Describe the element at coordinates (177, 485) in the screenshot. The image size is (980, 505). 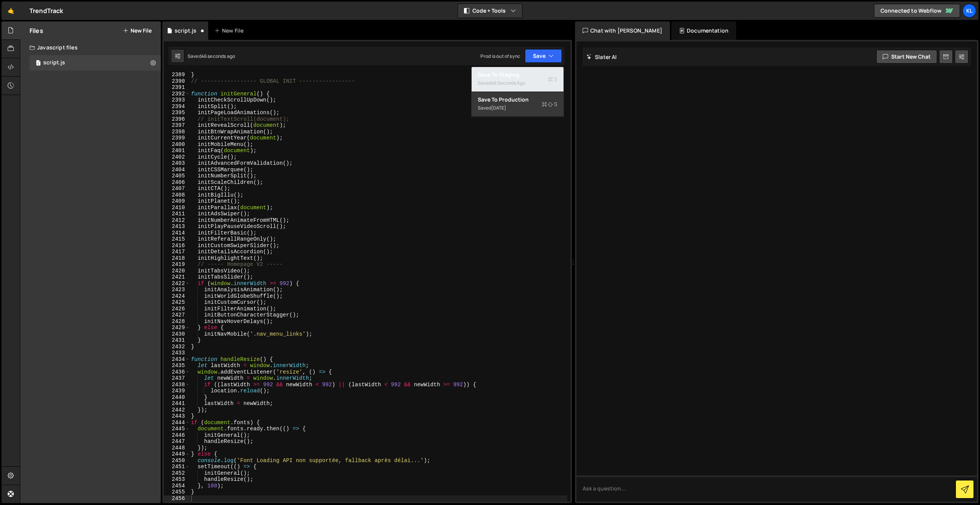
I see `div: 2454` at that location.